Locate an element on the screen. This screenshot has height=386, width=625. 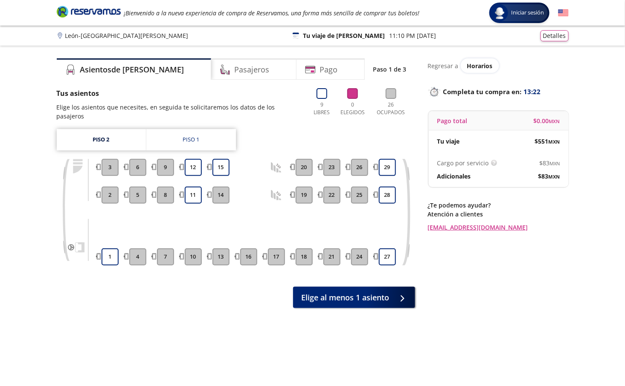
div: Piso 1 is located at coordinates (191, 140).